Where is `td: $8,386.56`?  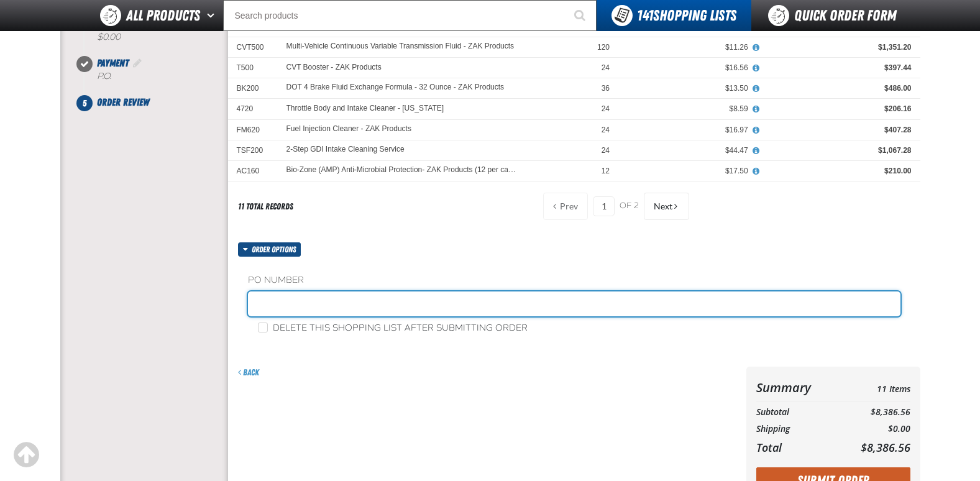
td: $8,386.56 is located at coordinates (873, 412).